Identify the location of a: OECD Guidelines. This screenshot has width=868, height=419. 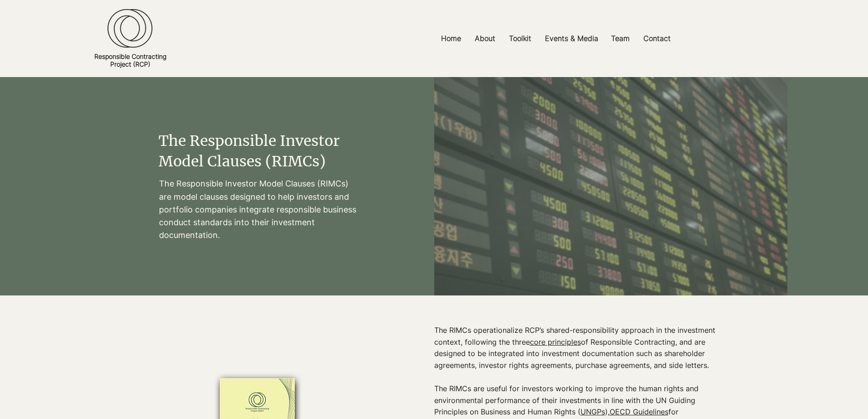
(639, 412).